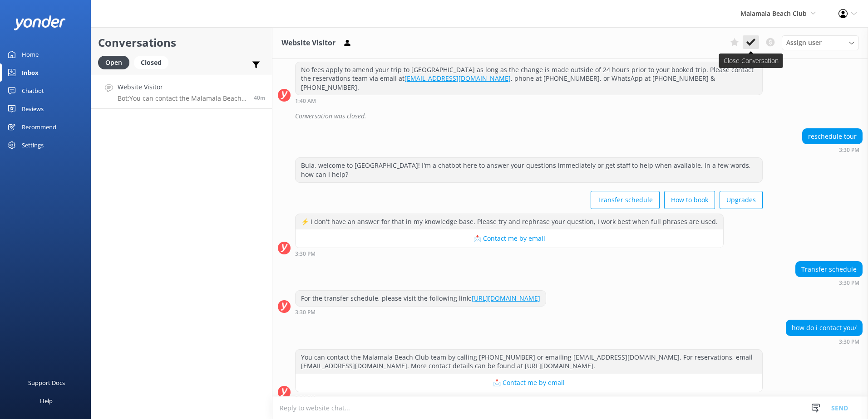  What do you see at coordinates (30, 73) in the screenshot?
I see `div: Inbox` at bounding box center [30, 73].